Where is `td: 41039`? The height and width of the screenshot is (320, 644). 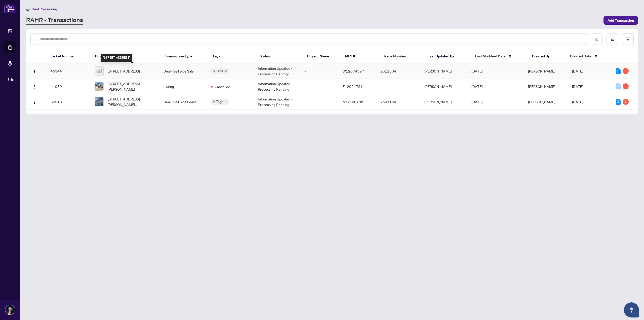 td: 41039 is located at coordinates (69, 86).